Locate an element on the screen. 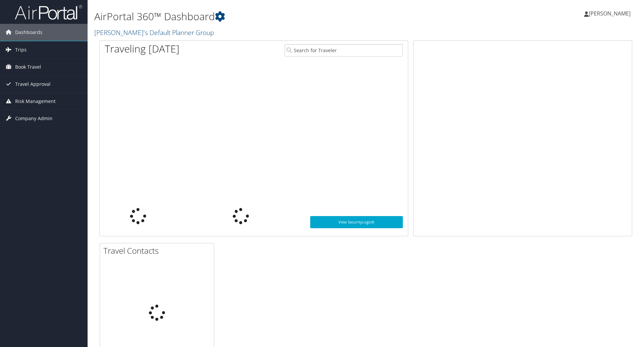 This screenshot has width=644, height=347. span: Travel Approval is located at coordinates (32, 84).